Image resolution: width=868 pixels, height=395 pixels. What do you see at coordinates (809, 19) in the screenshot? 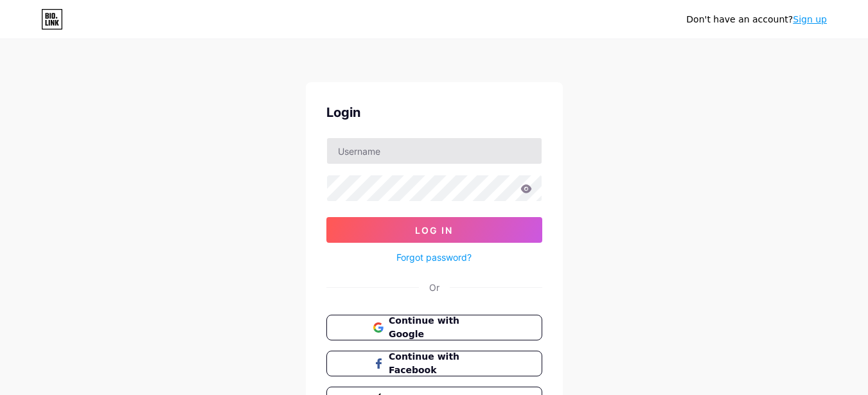
I see `a: Sign up` at bounding box center [809, 19].